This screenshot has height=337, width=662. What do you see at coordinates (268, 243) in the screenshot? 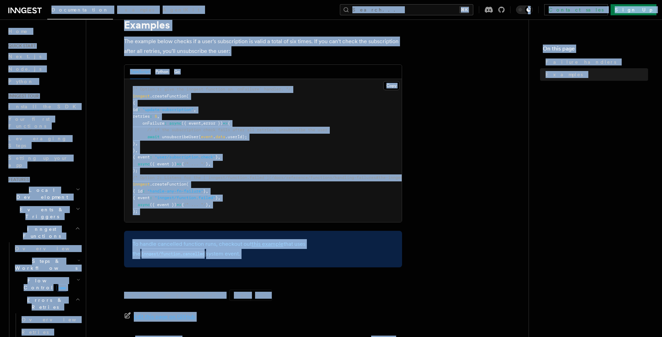
I see `a: this example` at bounding box center [268, 243].